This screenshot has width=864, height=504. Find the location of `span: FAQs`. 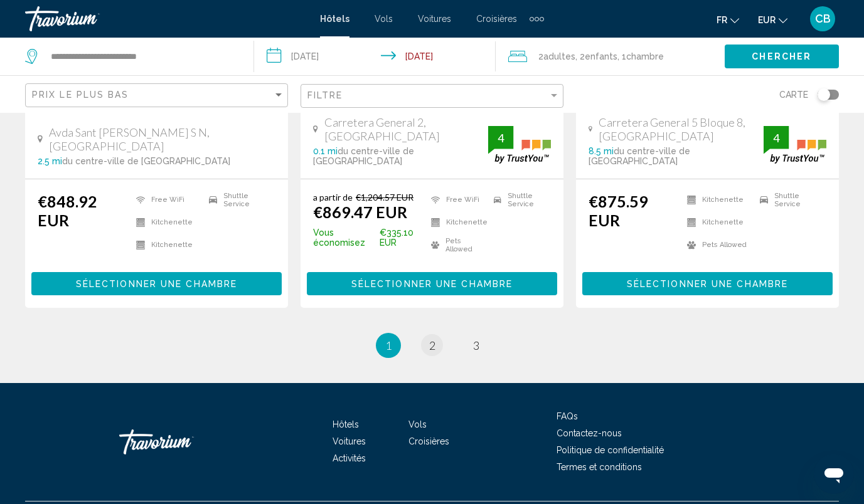

span: FAQs is located at coordinates (567, 416).